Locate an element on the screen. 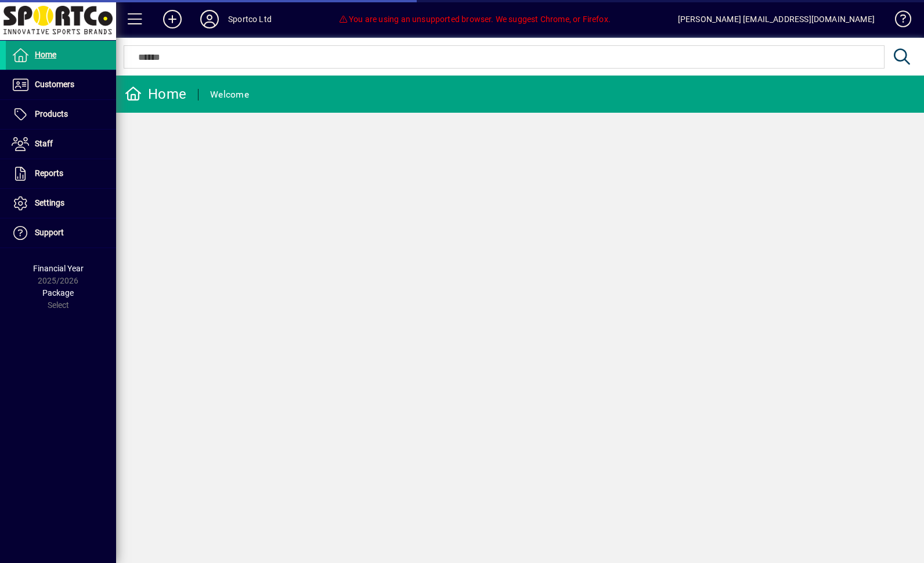  span: You are using an unsupported browser. We suggest Chrome, or Firefox. is located at coordinates (475, 19).